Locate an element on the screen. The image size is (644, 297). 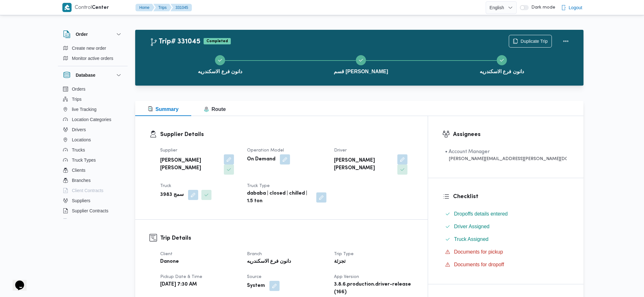
button: Trucks is located at coordinates (93, 150).